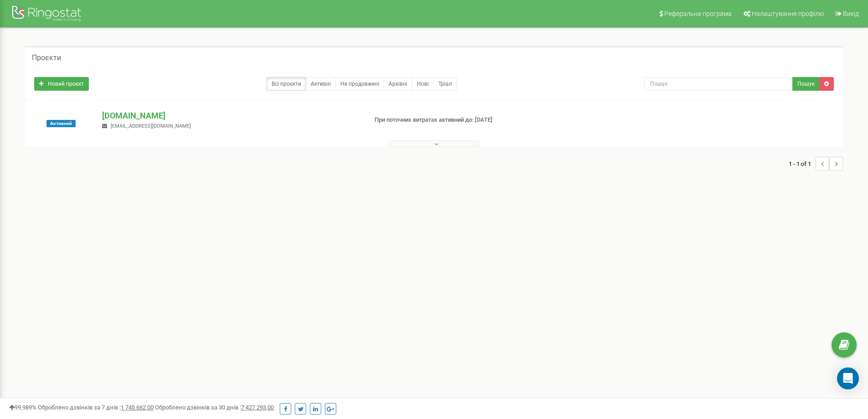 The width and height of the screenshot is (868, 419). I want to click on a: Архівні, so click(398, 84).